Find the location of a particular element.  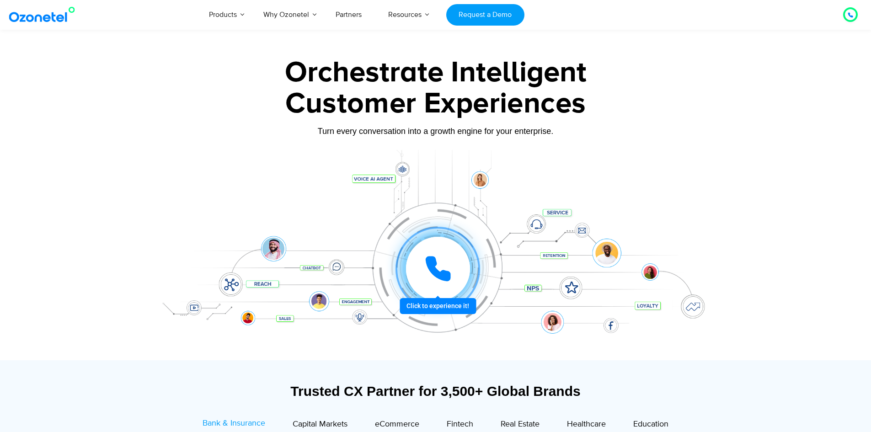

div: Customer Experiences is located at coordinates (436, 104).